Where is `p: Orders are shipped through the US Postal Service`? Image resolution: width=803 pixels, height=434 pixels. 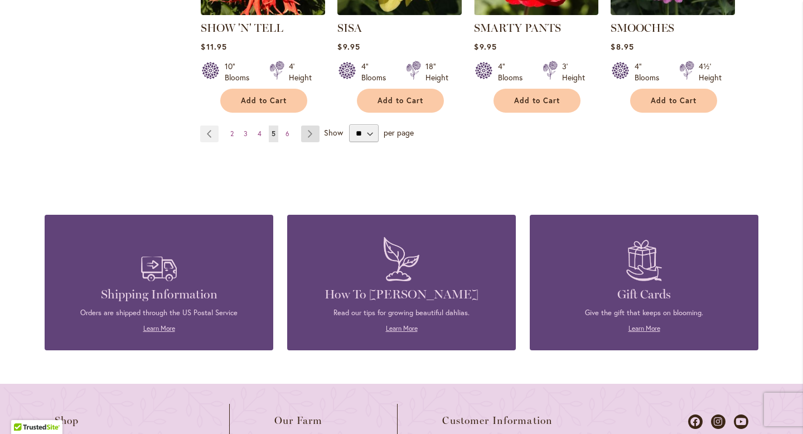 p: Orders are shipped through the US Postal Service is located at coordinates (159, 313).